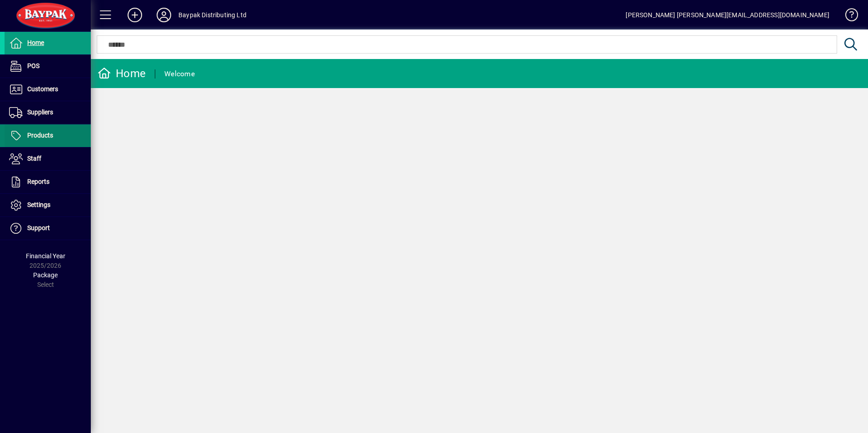 This screenshot has height=433, width=868. What do you see at coordinates (43, 89) in the screenshot?
I see `span: Customers` at bounding box center [43, 89].